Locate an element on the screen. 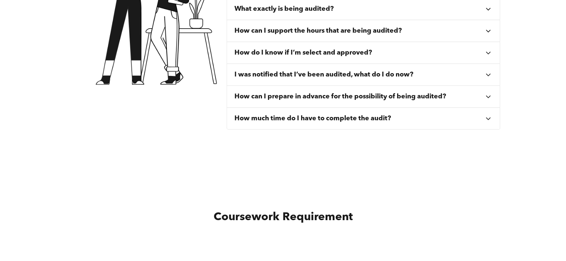  h3: How can I prepare in advance for the possibility of being audited? is located at coordinates (340, 97).